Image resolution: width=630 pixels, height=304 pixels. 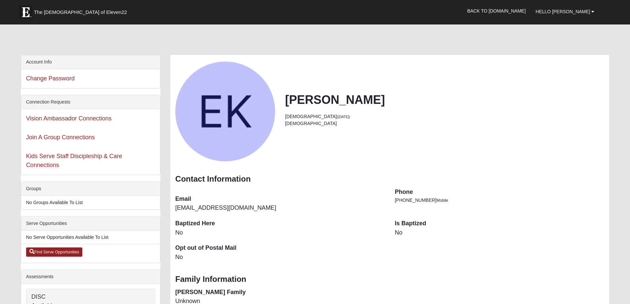 What do you see at coordinates (280, 224) in the screenshot?
I see `dt: Baptized Here` at bounding box center [280, 224].